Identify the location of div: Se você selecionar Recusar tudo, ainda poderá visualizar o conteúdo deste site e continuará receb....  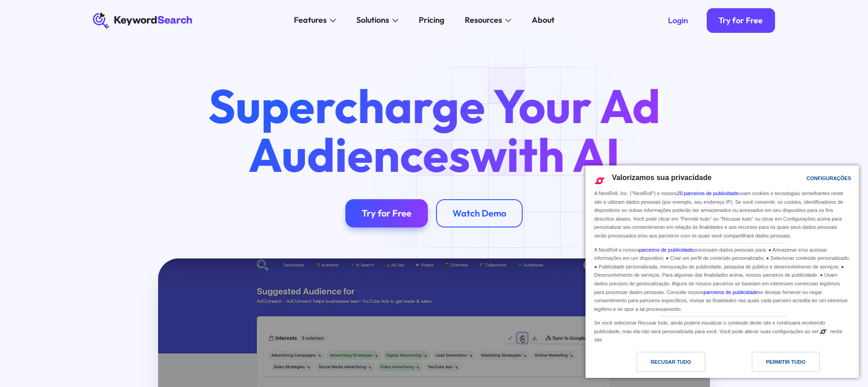
(723, 331).